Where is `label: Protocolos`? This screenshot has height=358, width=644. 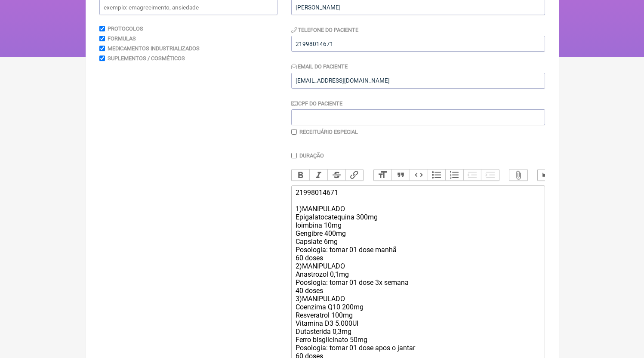
label: Protocolos is located at coordinates (125, 28).